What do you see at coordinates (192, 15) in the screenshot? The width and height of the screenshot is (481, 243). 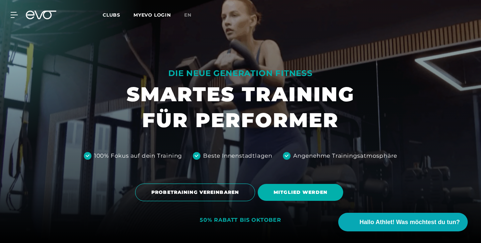 I see `a: en` at bounding box center [192, 15].